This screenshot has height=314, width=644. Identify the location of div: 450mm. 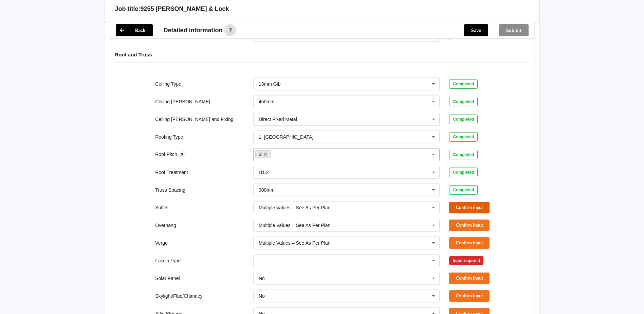
(267, 102).